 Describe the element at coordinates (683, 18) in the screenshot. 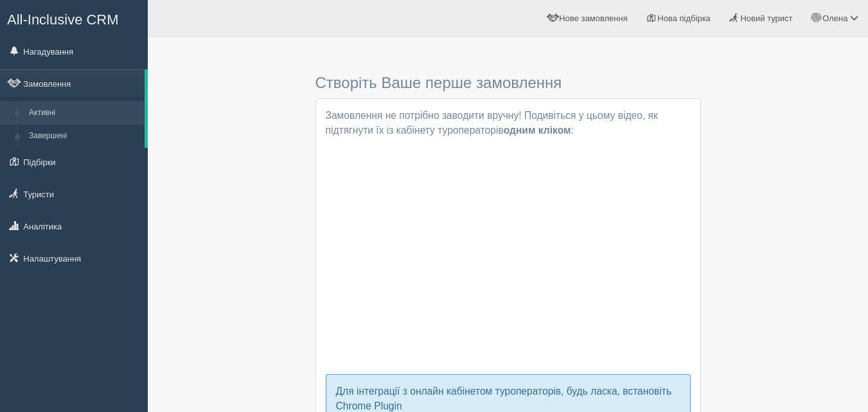

I see `span: Нова підбірка` at that location.